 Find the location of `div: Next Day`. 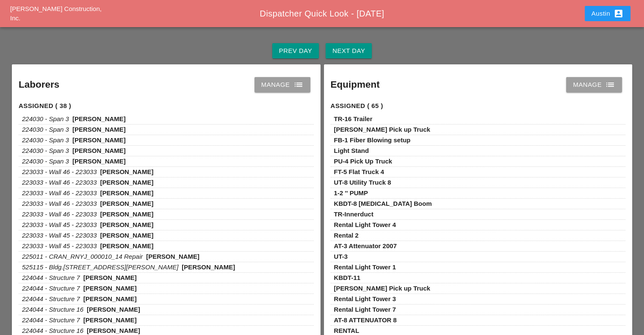

div: Next Day is located at coordinates (349, 51).